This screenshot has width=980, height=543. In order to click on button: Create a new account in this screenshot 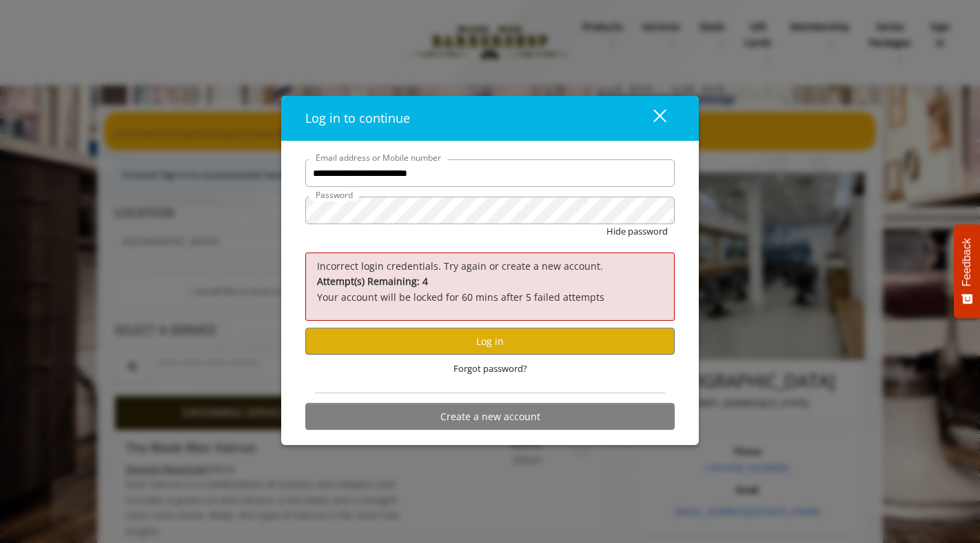, I will do `click(490, 416)`.